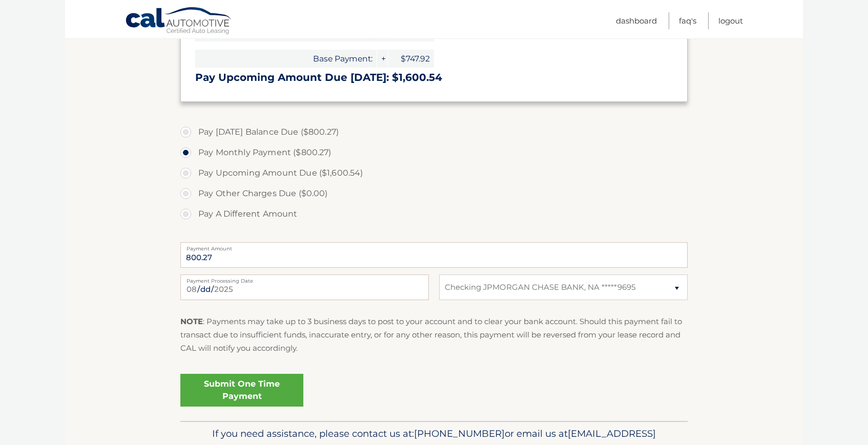 This screenshot has height=445, width=868. What do you see at coordinates (731, 20) in the screenshot?
I see `a: Logout` at bounding box center [731, 20].